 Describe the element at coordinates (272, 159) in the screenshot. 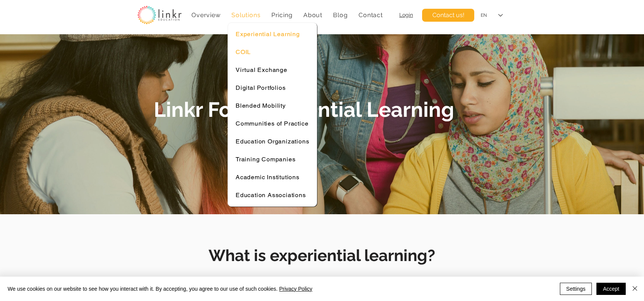

I see `a: Training Companies` at that location.